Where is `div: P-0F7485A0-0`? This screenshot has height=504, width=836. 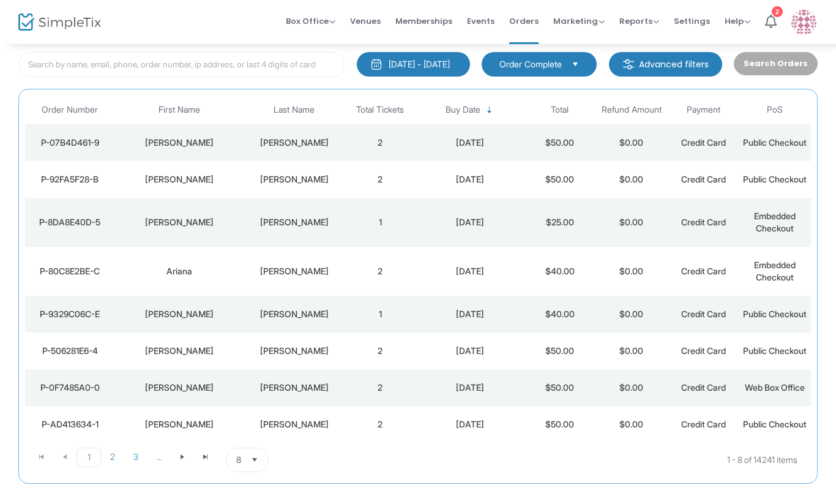 div: P-0F7485A0-0 is located at coordinates (70, 387).